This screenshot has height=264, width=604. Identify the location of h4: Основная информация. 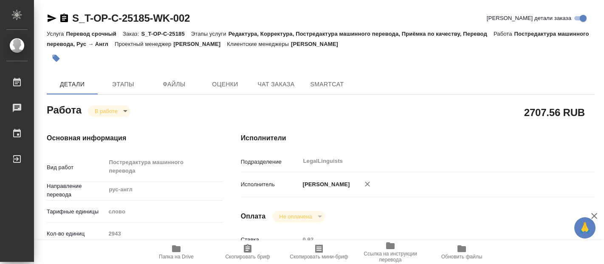
(127, 138).